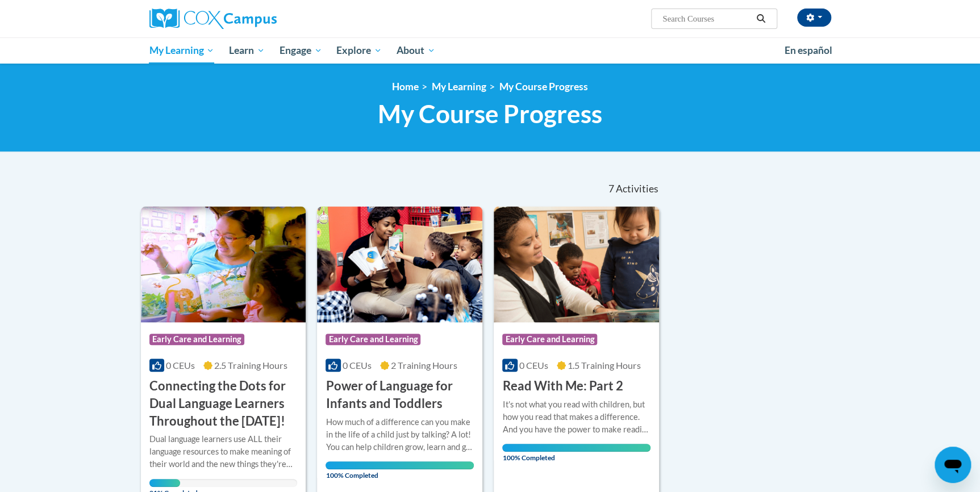 This screenshot has width=980, height=492. Describe the element at coordinates (416, 50) in the screenshot. I see `span: About` at that location.